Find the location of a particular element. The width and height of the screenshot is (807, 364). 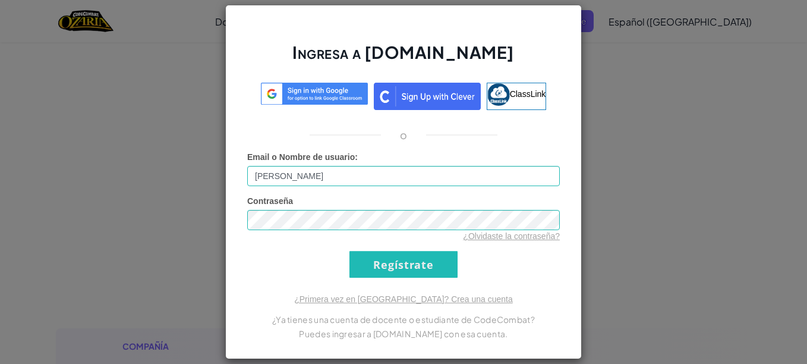

span: ClassLink is located at coordinates (528, 94).